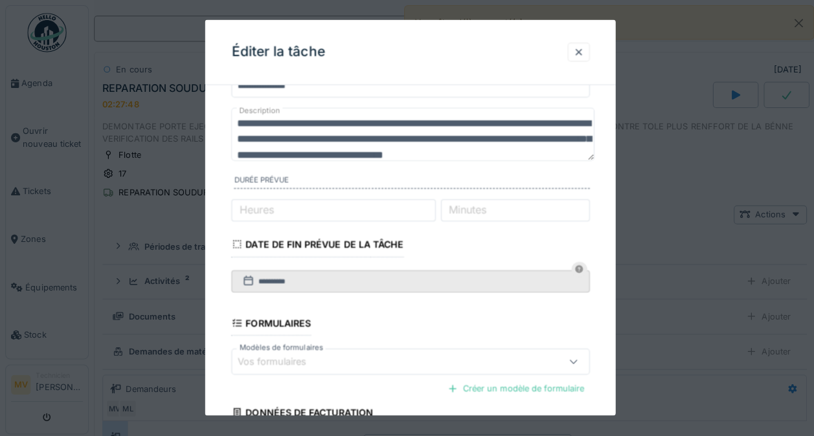 This screenshot has height=436, width=814. What do you see at coordinates (512, 385) in the screenshot?
I see `div: Créer un modèle de formulaire` at bounding box center [512, 385].